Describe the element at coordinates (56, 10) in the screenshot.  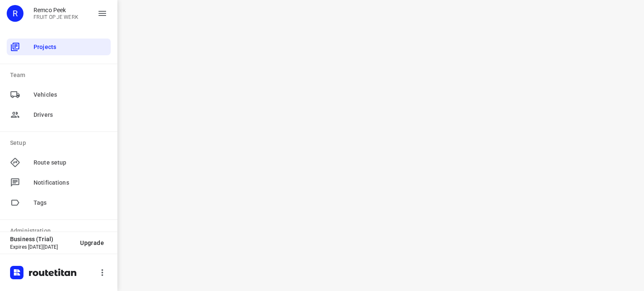
I see `p: Remco Peek` at that location.